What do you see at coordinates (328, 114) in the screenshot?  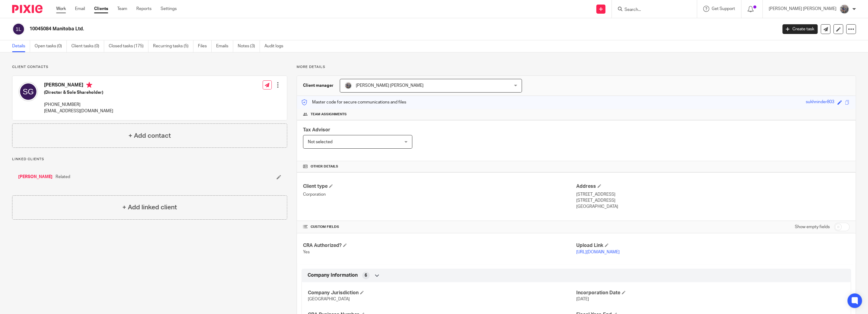 I see `span: Team assignments` at bounding box center [328, 114].